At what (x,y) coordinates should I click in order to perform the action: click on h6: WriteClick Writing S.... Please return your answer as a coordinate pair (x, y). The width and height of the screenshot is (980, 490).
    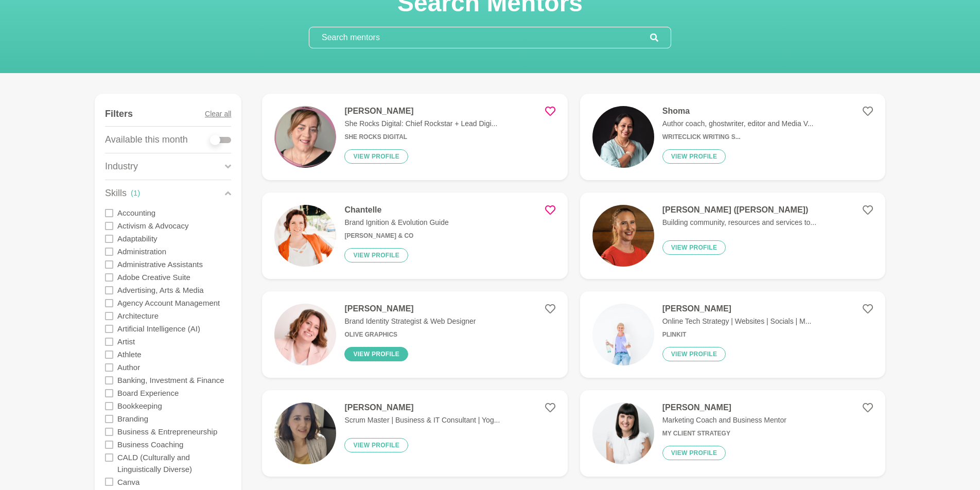
    Looking at the image, I should click on (738, 137).